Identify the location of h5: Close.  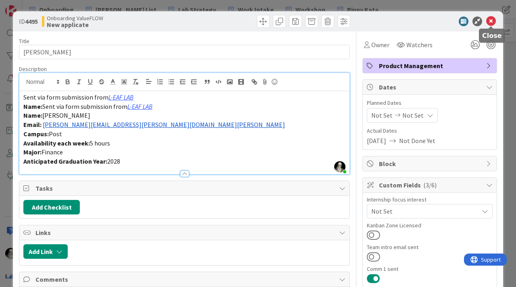
(492, 35).